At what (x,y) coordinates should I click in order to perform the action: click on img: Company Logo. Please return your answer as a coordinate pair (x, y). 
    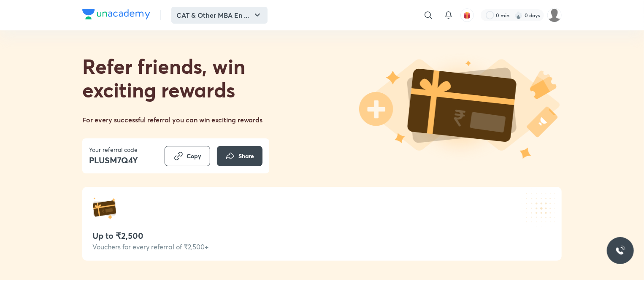
    Looking at the image, I should click on (116, 14).